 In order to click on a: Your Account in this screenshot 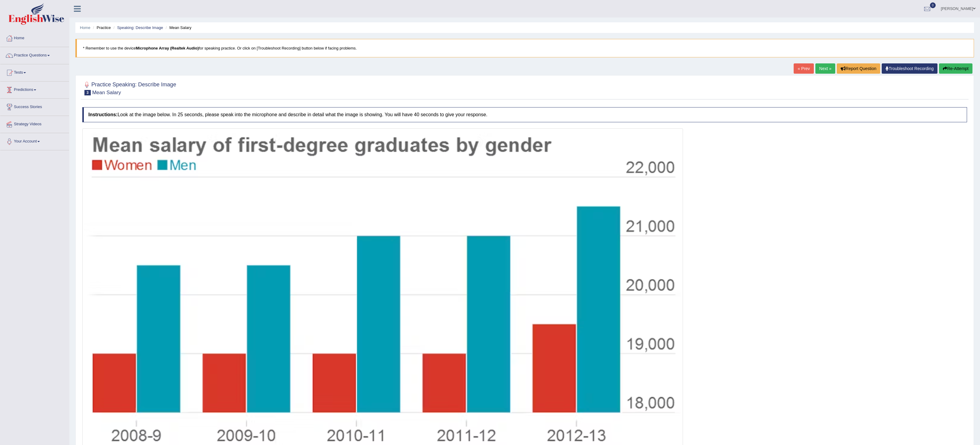, I will do `click(34, 141)`.